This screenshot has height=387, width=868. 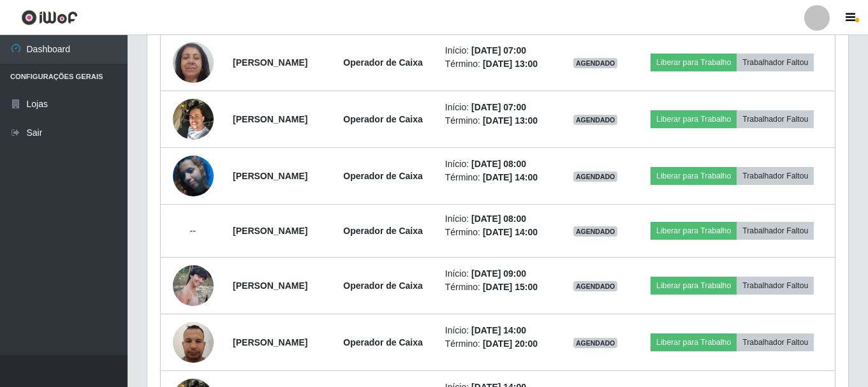 I want to click on img: 1709656431175.jpeg, so click(x=193, y=62).